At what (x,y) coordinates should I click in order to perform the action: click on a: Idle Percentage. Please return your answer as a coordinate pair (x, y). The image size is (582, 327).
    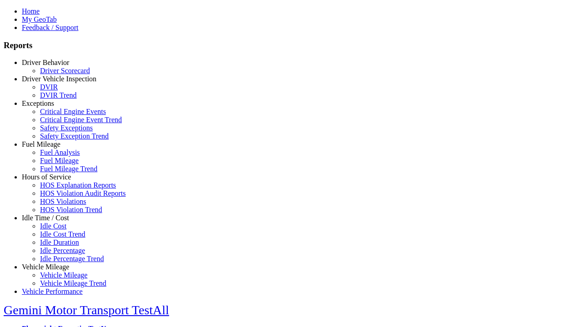
    Looking at the image, I should click on (62, 251).